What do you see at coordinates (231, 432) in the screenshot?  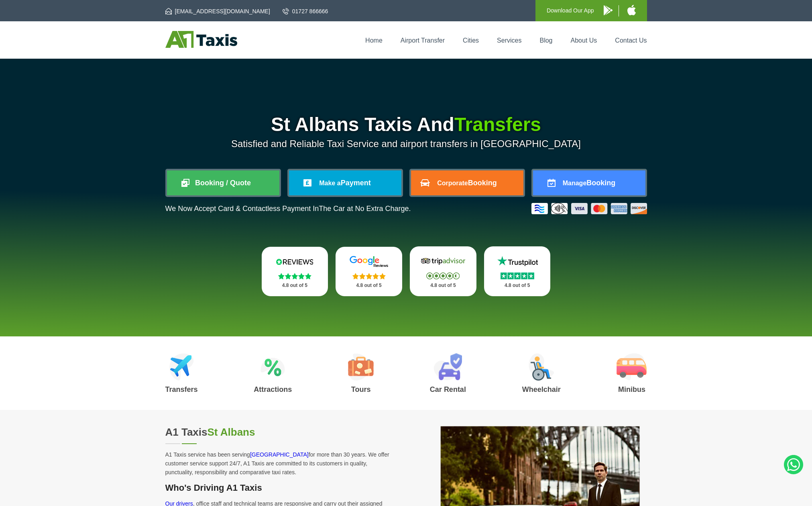 I see `span: St Albans` at bounding box center [231, 432].